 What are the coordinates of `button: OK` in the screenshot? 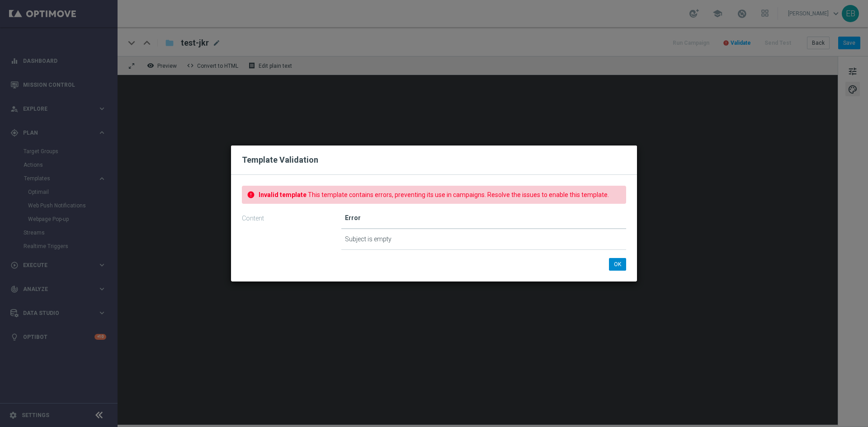 It's located at (617, 265).